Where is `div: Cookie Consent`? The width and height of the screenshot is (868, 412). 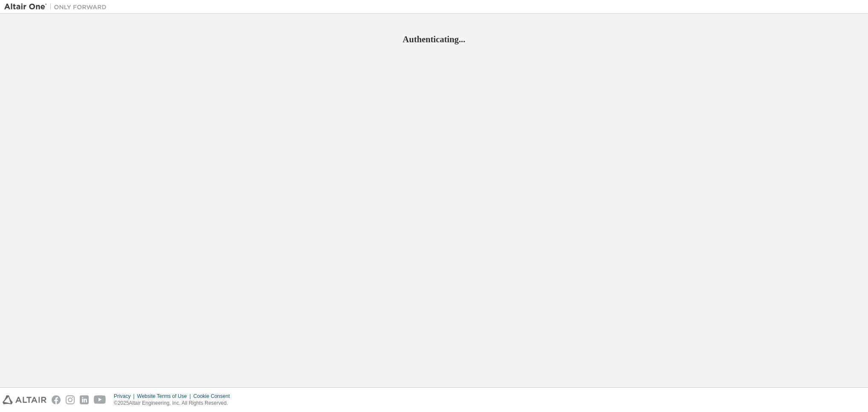
div: Cookie Consent is located at coordinates (214, 396).